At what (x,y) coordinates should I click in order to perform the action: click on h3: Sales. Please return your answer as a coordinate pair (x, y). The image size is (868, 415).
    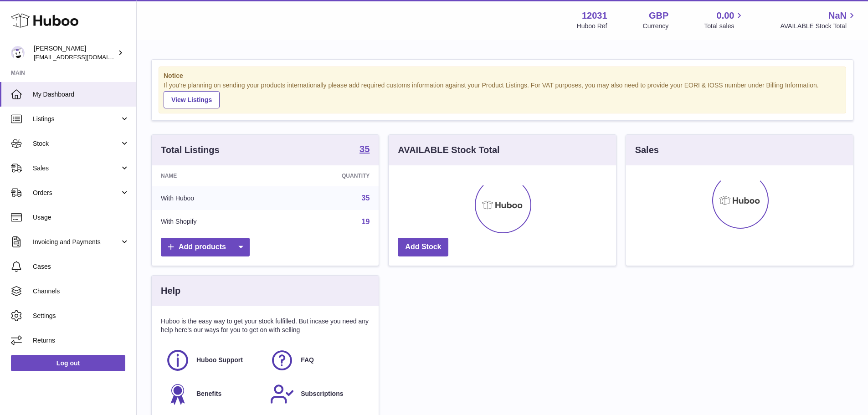
    Looking at the image, I should click on (647, 150).